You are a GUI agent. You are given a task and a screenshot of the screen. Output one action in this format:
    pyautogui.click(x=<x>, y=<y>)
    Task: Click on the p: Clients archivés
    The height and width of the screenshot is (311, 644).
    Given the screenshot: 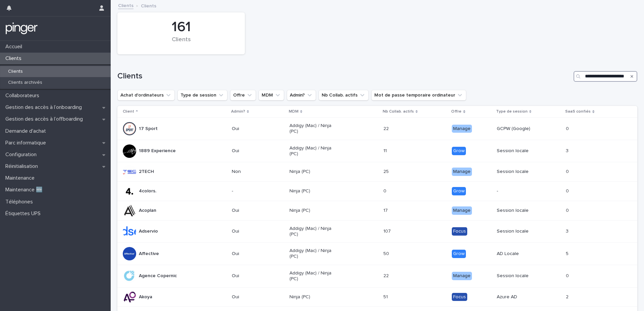 What is the action you would take?
    pyautogui.click(x=25, y=82)
    